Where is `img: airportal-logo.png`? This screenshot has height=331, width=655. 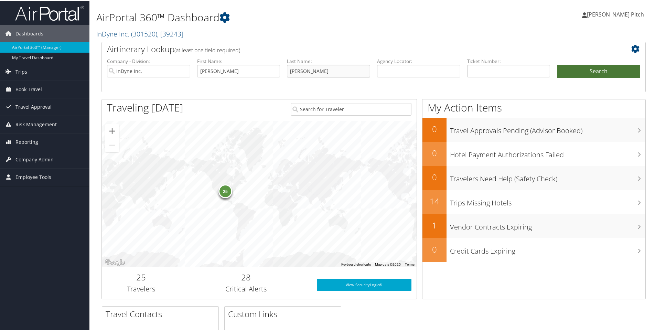
img: airportal-logo.png is located at coordinates (50, 12).